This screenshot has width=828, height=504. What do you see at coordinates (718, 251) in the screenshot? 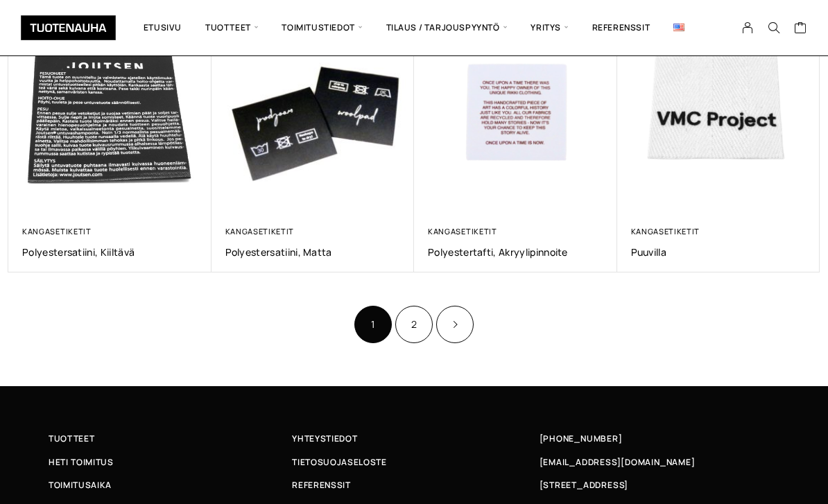
I see `span: Puuvilla` at bounding box center [718, 251].